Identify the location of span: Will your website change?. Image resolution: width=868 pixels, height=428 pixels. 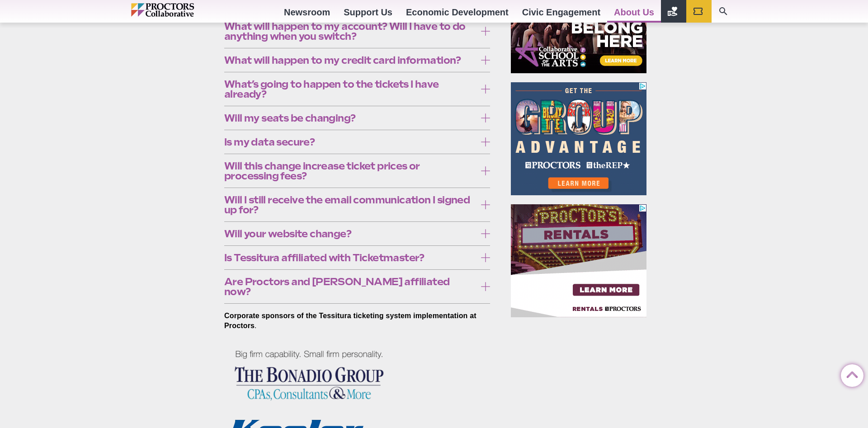
(349, 234).